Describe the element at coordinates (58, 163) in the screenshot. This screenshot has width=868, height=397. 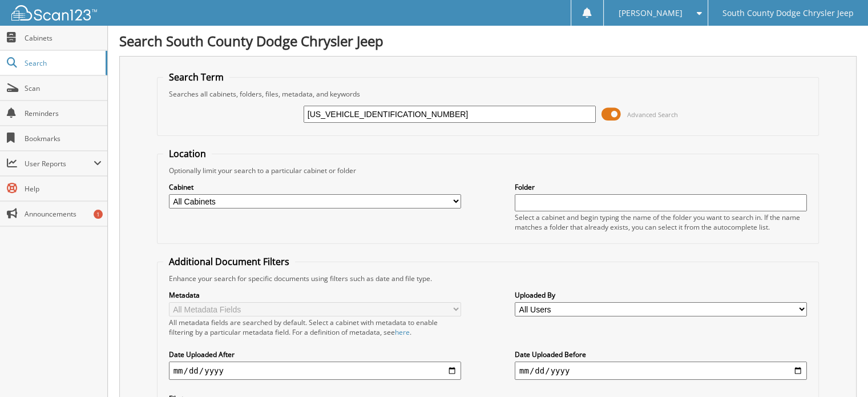
I see `span: User Reports` at that location.